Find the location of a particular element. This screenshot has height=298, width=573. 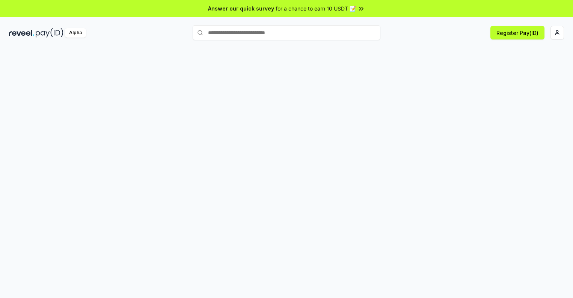

button: Register Pay(ID) is located at coordinates (517, 33).